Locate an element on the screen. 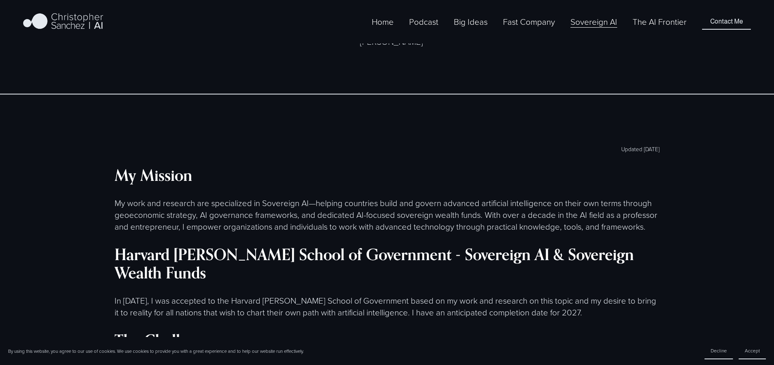 Image resolution: width=774 pixels, height=365 pixels. span: Big Ideas is located at coordinates (471, 22).